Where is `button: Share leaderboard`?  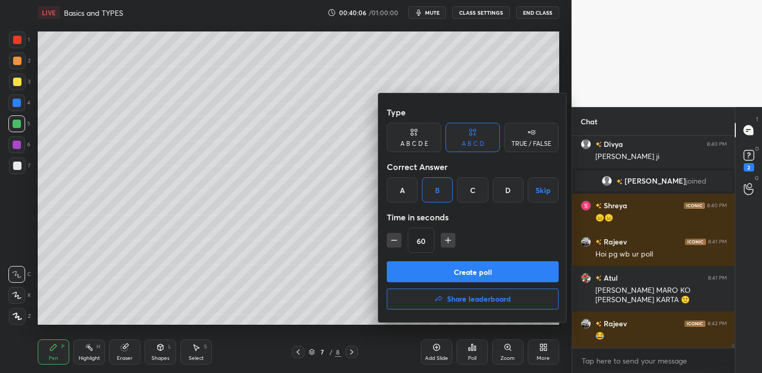 button: Share leaderboard is located at coordinates (473, 299).